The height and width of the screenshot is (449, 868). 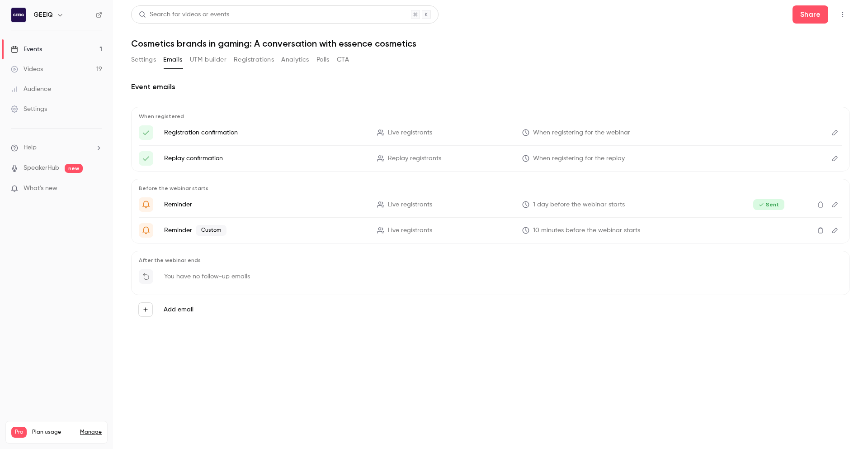 I want to click on button: Registrations, so click(x=254, y=60).